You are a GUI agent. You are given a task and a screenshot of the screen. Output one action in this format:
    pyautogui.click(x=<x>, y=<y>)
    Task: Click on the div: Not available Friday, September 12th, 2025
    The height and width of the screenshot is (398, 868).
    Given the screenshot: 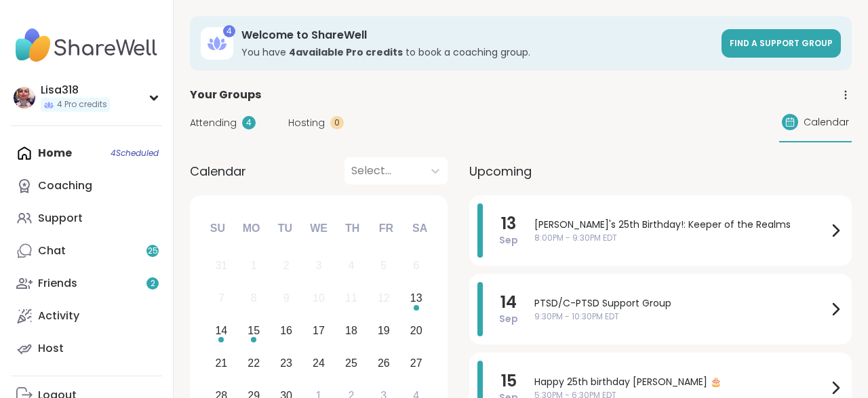 What is the action you would take?
    pyautogui.click(x=383, y=298)
    